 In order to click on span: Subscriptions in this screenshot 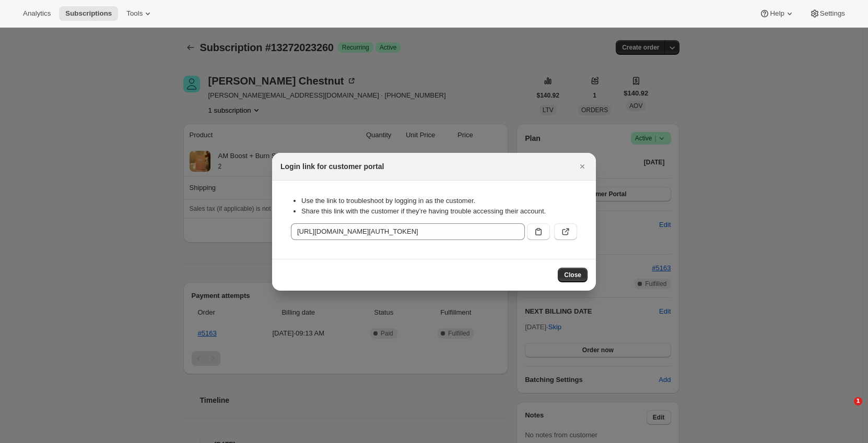, I will do `click(88, 14)`.